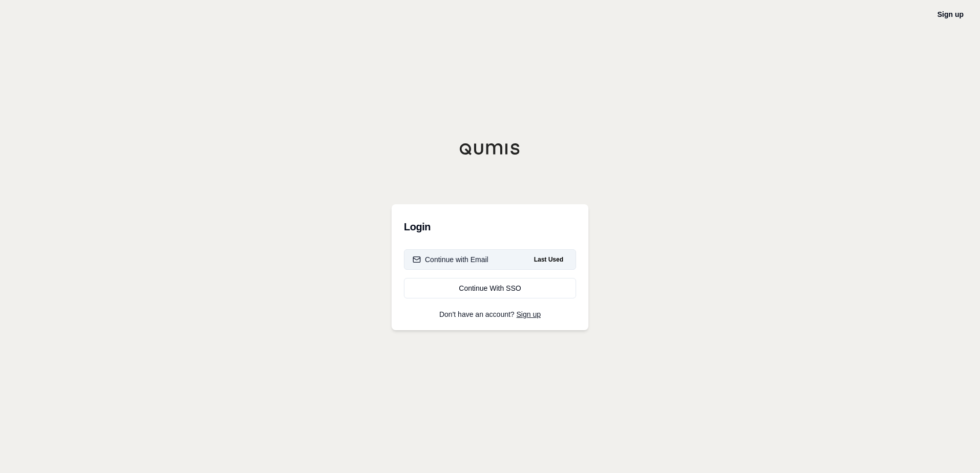  Describe the element at coordinates (490, 260) in the screenshot. I see `button: Continue with EmailLast Used` at that location.